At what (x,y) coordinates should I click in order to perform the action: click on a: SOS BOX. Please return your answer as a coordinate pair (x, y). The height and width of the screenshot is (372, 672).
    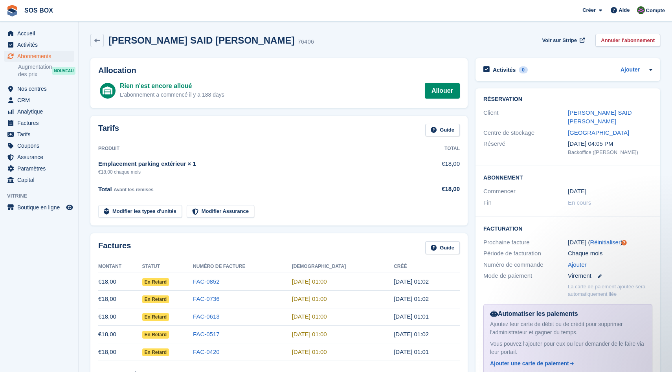
    Looking at the image, I should click on (39, 10).